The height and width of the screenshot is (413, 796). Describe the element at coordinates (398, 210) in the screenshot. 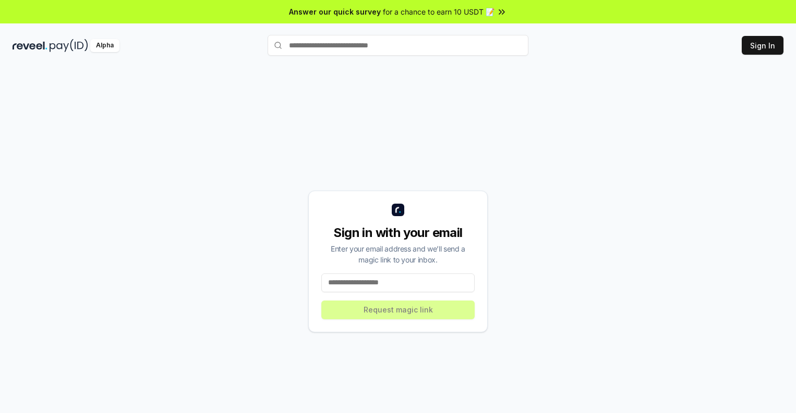

I see `img: logo_small` at that location.